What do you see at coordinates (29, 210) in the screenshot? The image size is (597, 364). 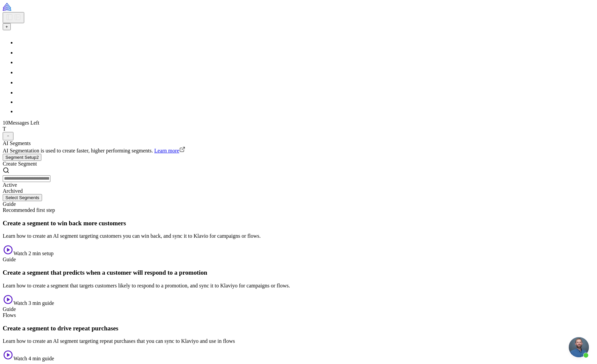 I see `span: Recommended first step` at bounding box center [29, 210].